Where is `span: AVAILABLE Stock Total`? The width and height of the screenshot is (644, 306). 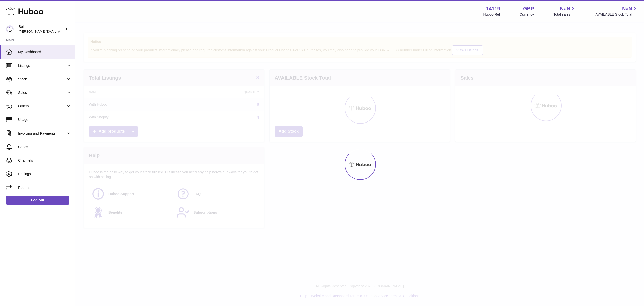 span: AVAILABLE Stock Total is located at coordinates (616, 14).